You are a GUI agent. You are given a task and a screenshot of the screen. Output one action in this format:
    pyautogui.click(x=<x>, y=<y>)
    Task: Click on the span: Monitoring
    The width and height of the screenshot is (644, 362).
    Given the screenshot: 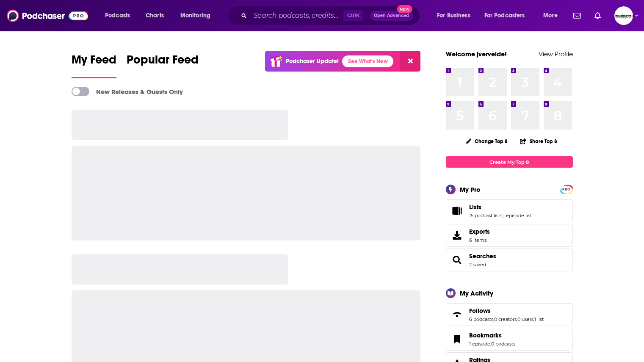 What is the action you would take?
    pyautogui.click(x=195, y=16)
    